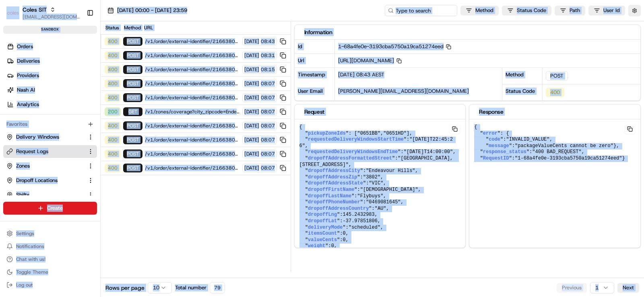  Describe the element at coordinates (315, 60) in the screenshot. I see `div: Url` at that location.